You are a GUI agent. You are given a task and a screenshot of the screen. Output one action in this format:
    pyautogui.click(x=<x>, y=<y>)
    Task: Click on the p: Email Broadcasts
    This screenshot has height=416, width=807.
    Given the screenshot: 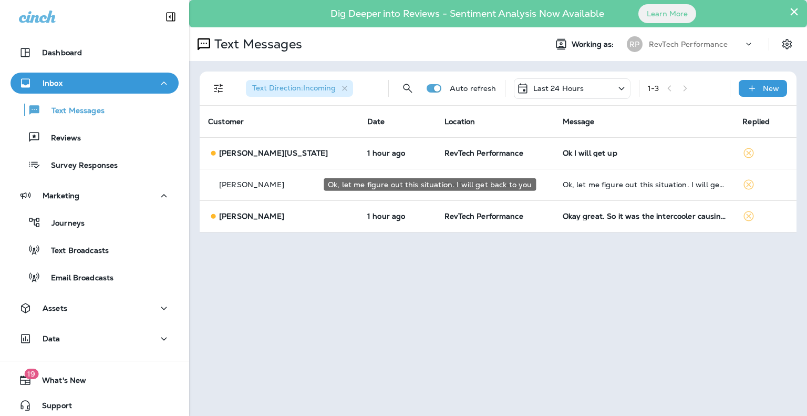 What is the action you would take?
    pyautogui.click(x=77, y=278)
    